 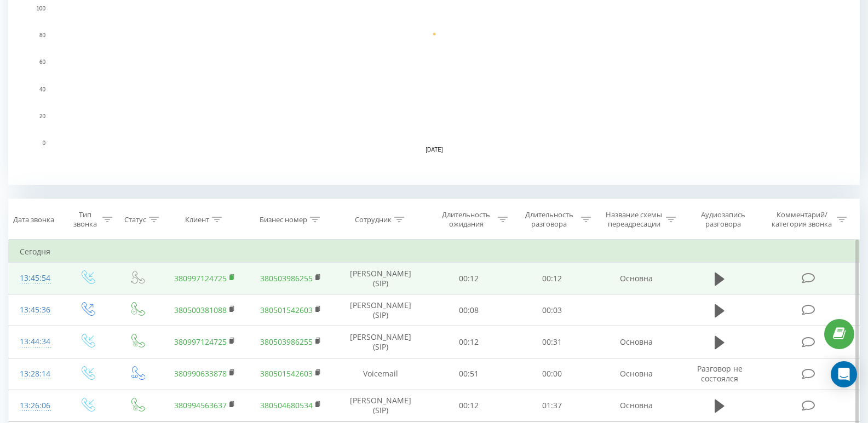 What do you see at coordinates (469, 311) in the screenshot?
I see `td: 00:08` at bounding box center [469, 311].